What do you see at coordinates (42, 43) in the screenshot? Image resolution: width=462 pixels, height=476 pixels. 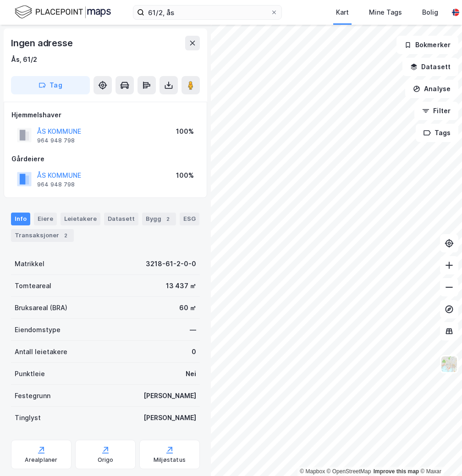 I see `div: Ingen adresse` at bounding box center [42, 43].